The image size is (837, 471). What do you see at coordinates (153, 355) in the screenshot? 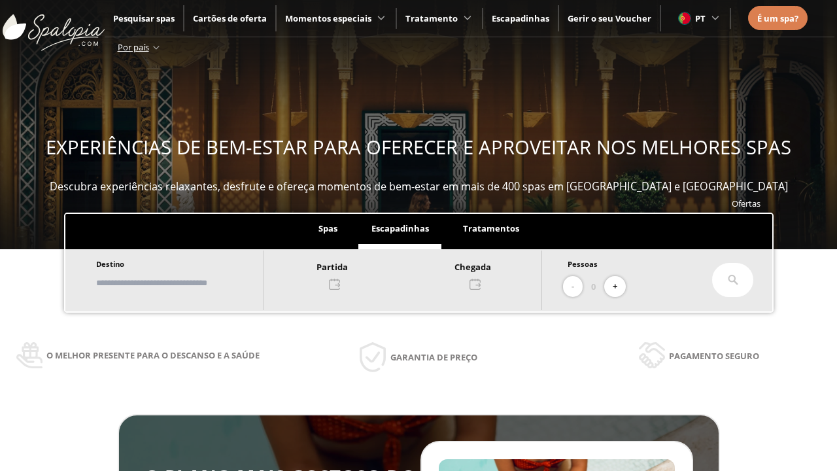
I see `span: O melhor presente para o descanso e a saúde` at bounding box center [153, 355].